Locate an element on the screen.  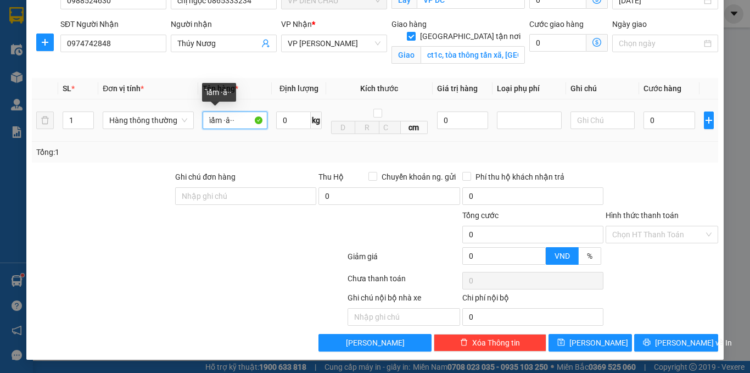
th: Ghi chú is located at coordinates (603, 88).